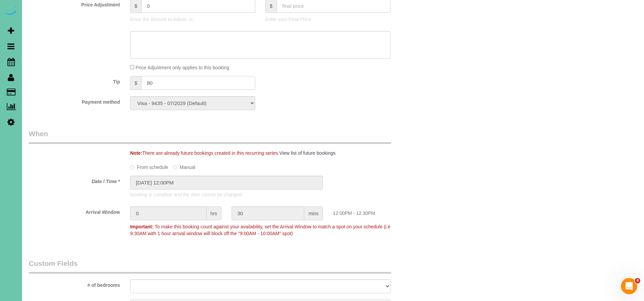 The width and height of the screenshot is (644, 301). Describe the element at coordinates (260, 230) in the screenshot. I see `span: To make this booking count against your availability, set the Arrival Window to match a spot on y...` at that location.